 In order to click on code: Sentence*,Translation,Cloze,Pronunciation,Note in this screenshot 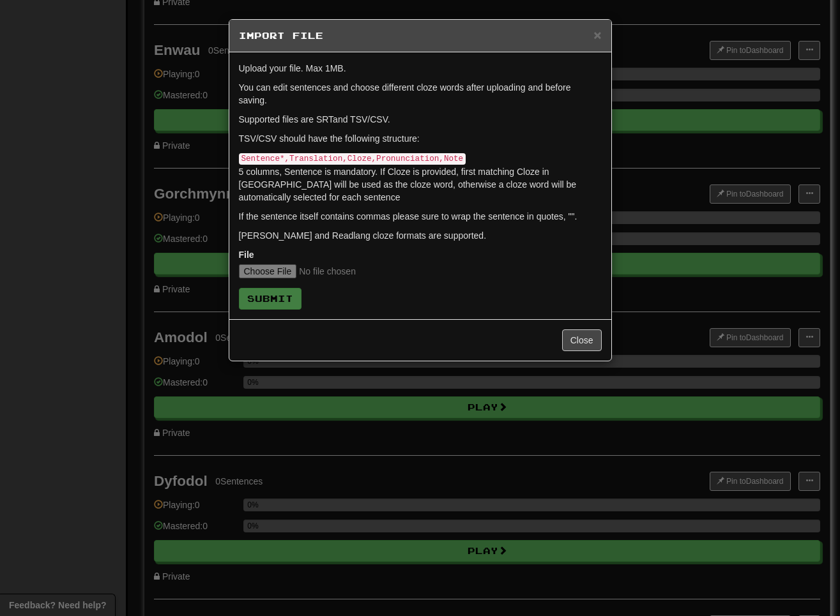, I will do `click(352, 159)`.